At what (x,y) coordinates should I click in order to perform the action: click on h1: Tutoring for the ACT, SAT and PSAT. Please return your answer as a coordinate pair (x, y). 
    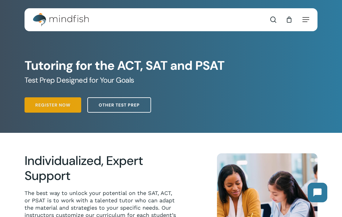
    Looking at the image, I should click on (171, 66).